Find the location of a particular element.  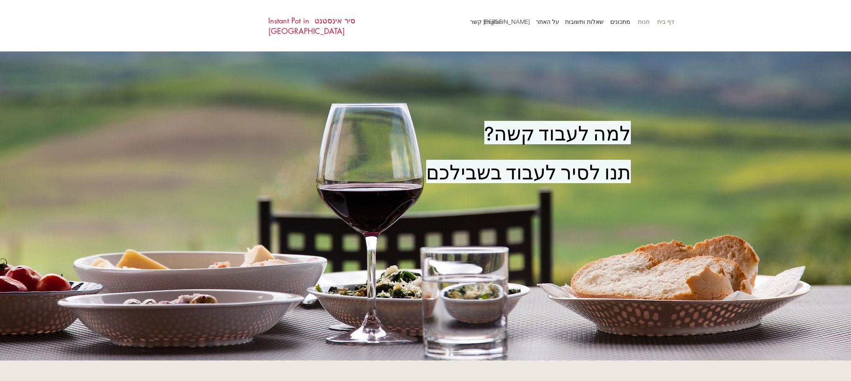

a: דף בית is located at coordinates (666, 22).